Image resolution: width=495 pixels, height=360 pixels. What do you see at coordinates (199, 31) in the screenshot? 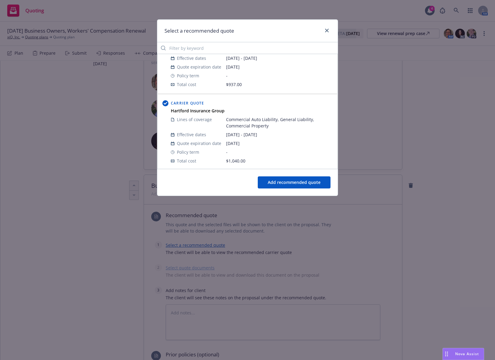
I see `h1: Select a recommended quote` at bounding box center [199, 31].